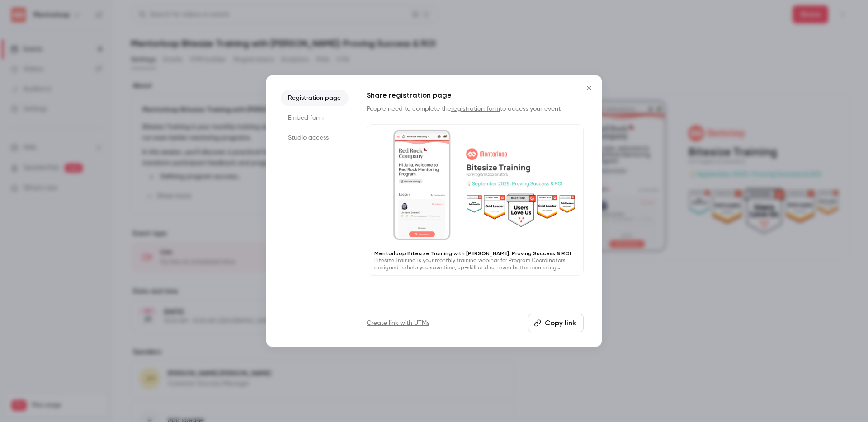 The height and width of the screenshot is (422, 868). Describe the element at coordinates (475, 264) in the screenshot. I see `p: Bitesize Training is your monthly training webinar for Program Coordinators designed to help you ...` at that location.